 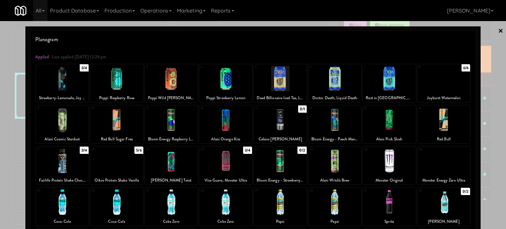 What do you see at coordinates (226, 98) in the screenshot?
I see `div: Poppi Strawberry Lemon` at bounding box center [226, 98].